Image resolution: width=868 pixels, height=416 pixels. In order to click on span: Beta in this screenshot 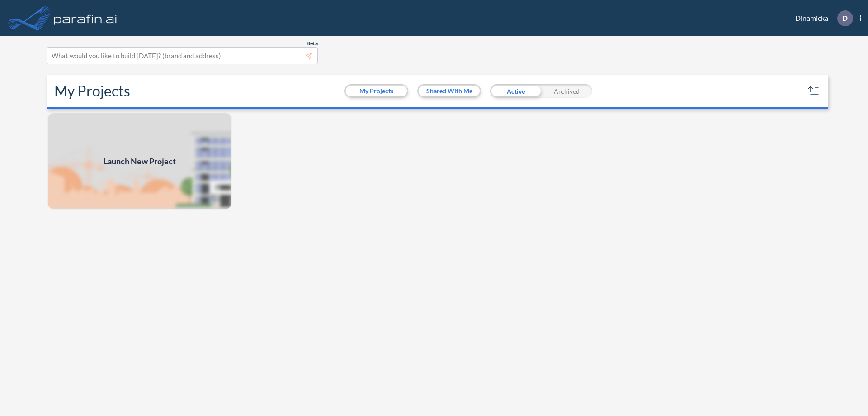, I will do `click(312, 44)`.